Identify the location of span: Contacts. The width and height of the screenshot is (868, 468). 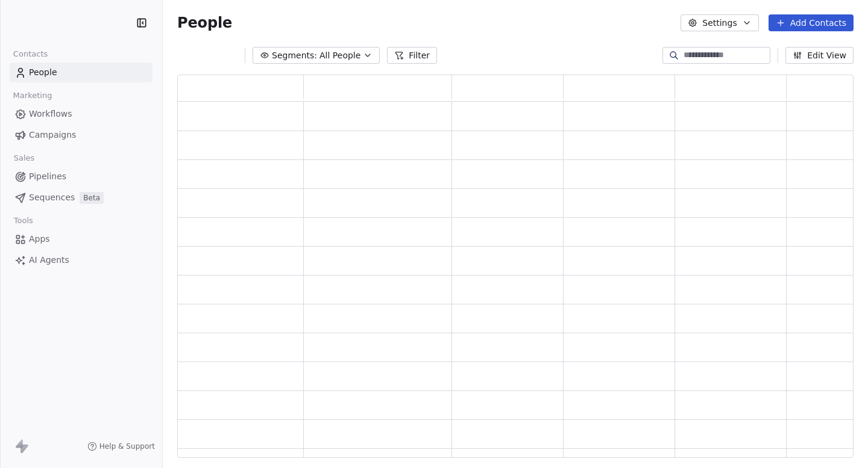
(30, 54).